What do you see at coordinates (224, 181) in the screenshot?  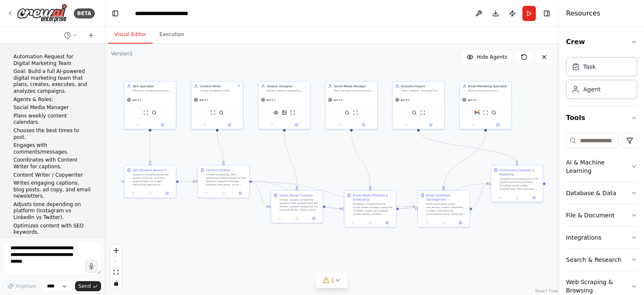 I see `div: Content CreationCreate compelling, SEO-optimized content based on the keyword research findings. ...` at bounding box center [224, 181].